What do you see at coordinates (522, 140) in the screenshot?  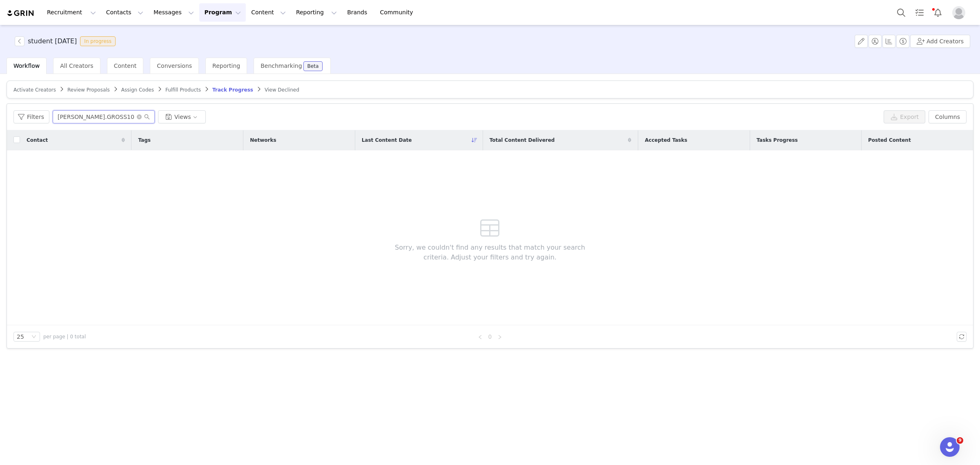 I see `span: Total Content Delivered` at bounding box center [522, 140].